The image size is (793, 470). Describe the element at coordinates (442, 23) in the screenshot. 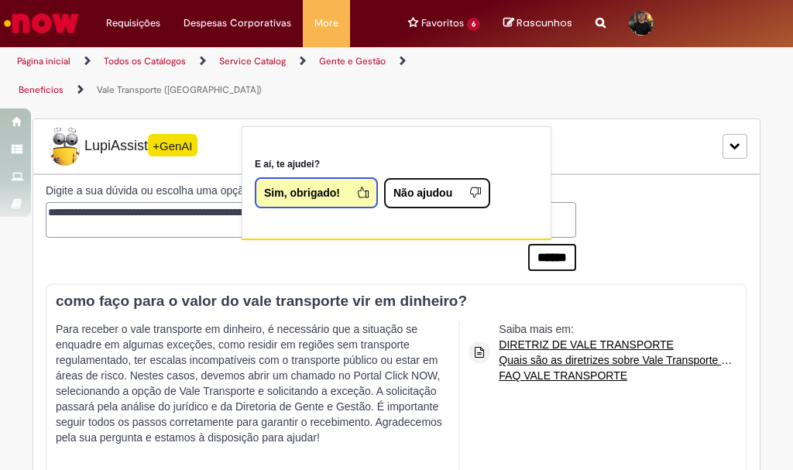

I see `span: Favoritos` at that location.